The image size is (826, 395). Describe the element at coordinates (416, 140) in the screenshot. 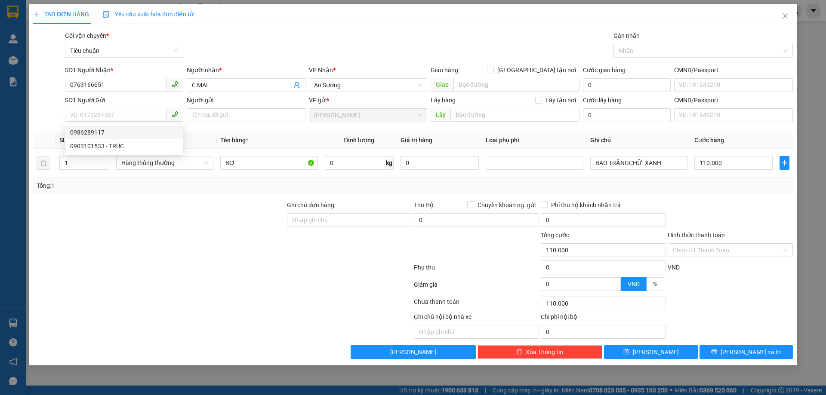

I see `span: Giá trị hàng` at that location.